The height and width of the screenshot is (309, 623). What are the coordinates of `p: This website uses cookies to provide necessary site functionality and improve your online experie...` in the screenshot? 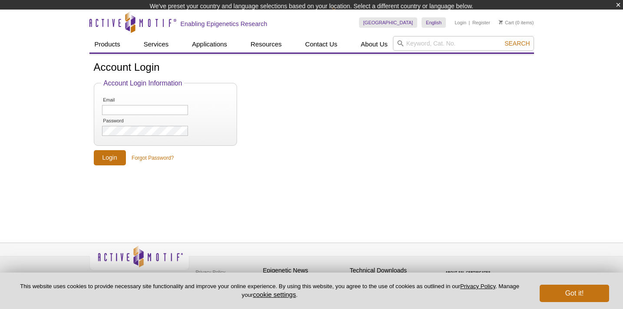 It's located at (270, 291).